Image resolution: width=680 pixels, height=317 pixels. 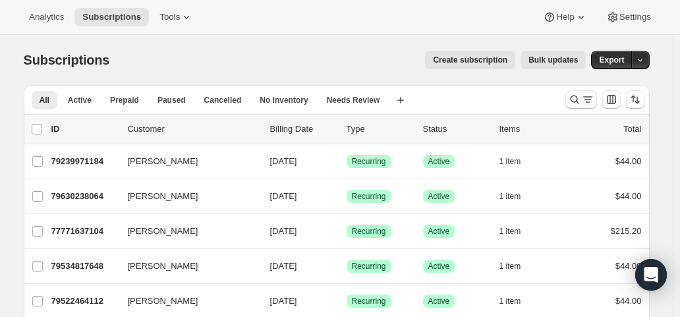 What do you see at coordinates (612, 60) in the screenshot?
I see `button: Export` at bounding box center [612, 60].